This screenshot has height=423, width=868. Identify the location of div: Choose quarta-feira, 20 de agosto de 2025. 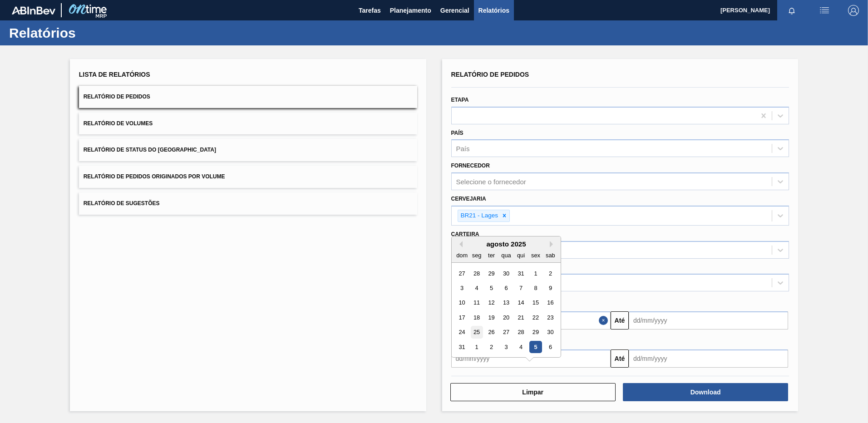
(505, 317).